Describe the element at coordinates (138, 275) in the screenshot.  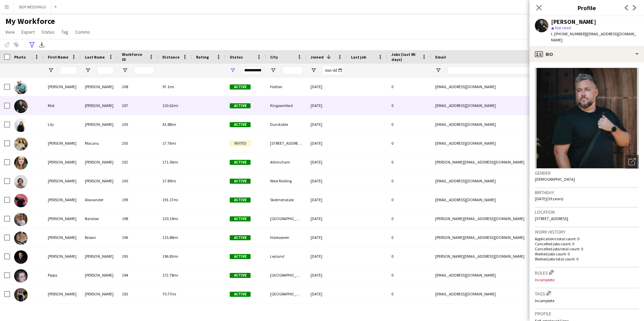
I see `div: 194` at that location.